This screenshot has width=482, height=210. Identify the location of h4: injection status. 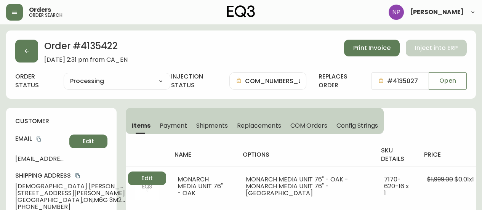
(194, 81).